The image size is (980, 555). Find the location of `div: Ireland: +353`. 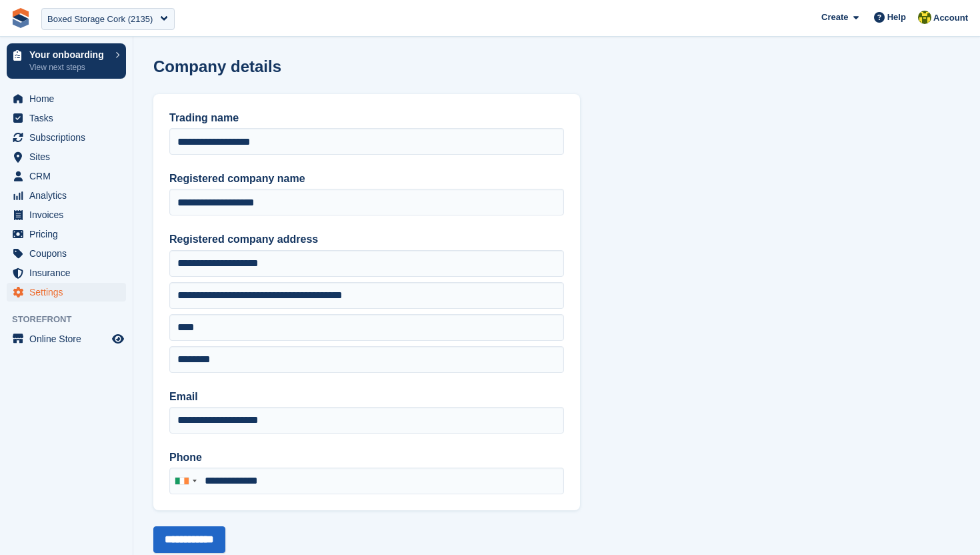

div: Ireland: +353 is located at coordinates (185, 481).